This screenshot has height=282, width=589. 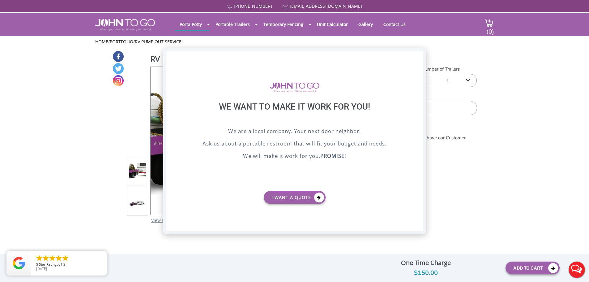 What do you see at coordinates (37, 264) in the screenshot?
I see `span: 5` at bounding box center [37, 264].